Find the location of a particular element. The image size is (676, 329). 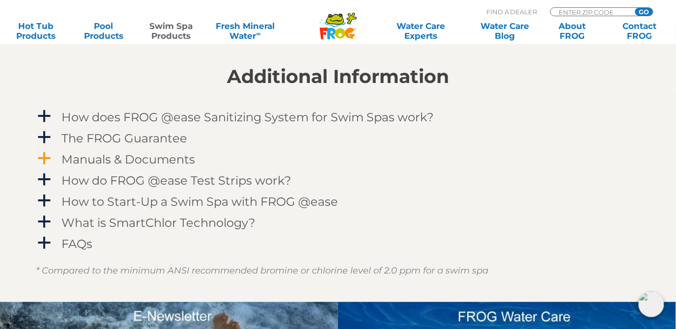

a: Water CareBlog is located at coordinates (504, 31).